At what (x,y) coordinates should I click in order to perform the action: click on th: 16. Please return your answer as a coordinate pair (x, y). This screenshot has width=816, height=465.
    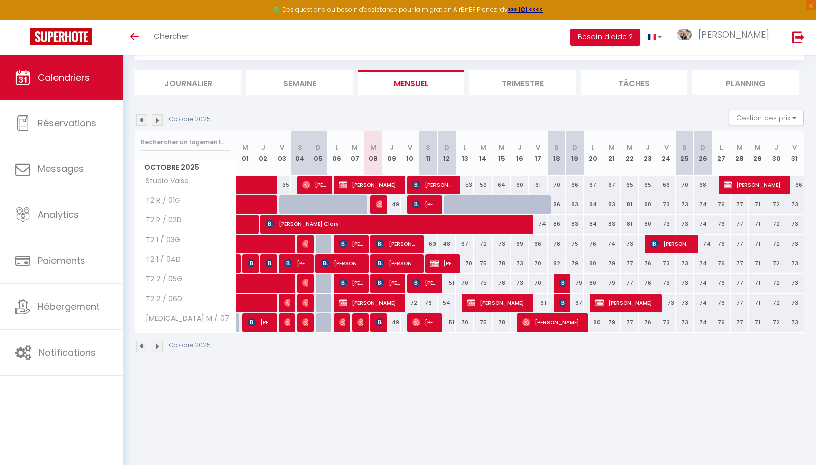
    Looking at the image, I should click on (520, 153).